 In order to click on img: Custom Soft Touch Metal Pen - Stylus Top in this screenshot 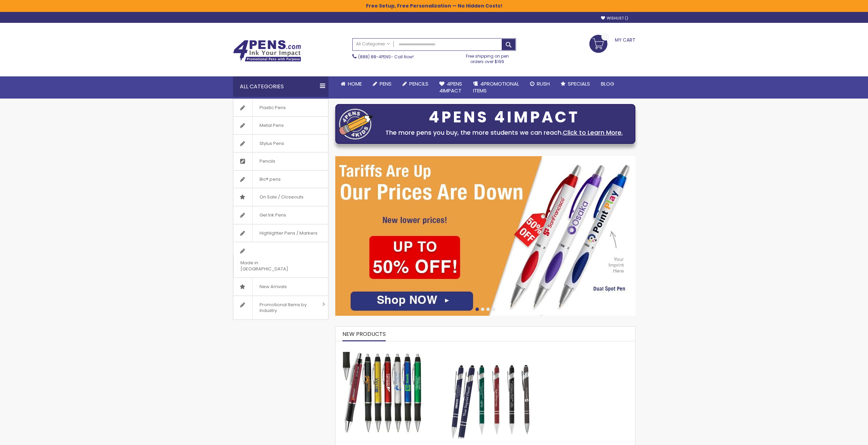, I will do `click(491, 398)`.